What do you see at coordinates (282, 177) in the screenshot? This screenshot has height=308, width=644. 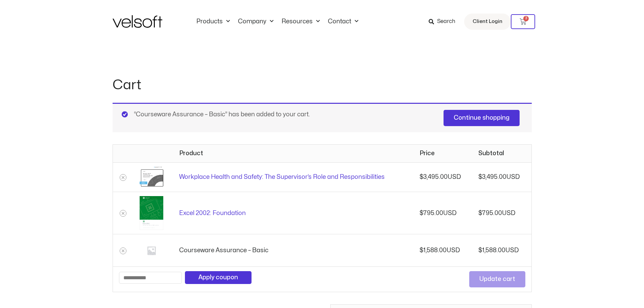 I see `a: Workplace Health and Safety: The Supervisor’s Role and Responsibilities` at bounding box center [282, 177].